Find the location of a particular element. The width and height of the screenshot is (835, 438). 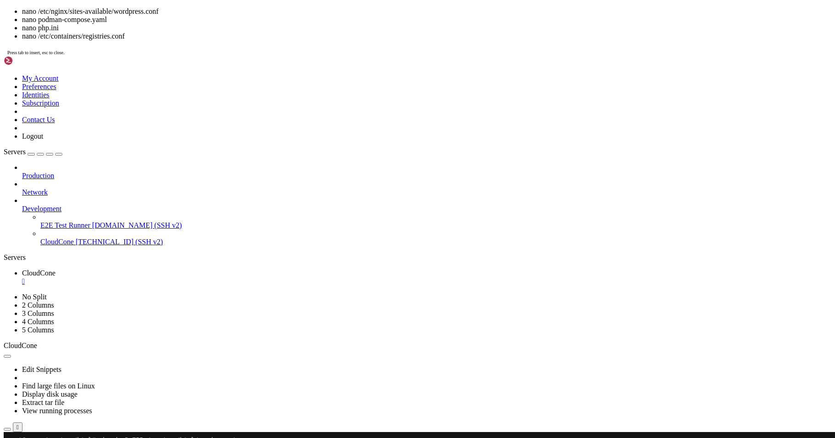

a: 3 Columns is located at coordinates (38, 313).